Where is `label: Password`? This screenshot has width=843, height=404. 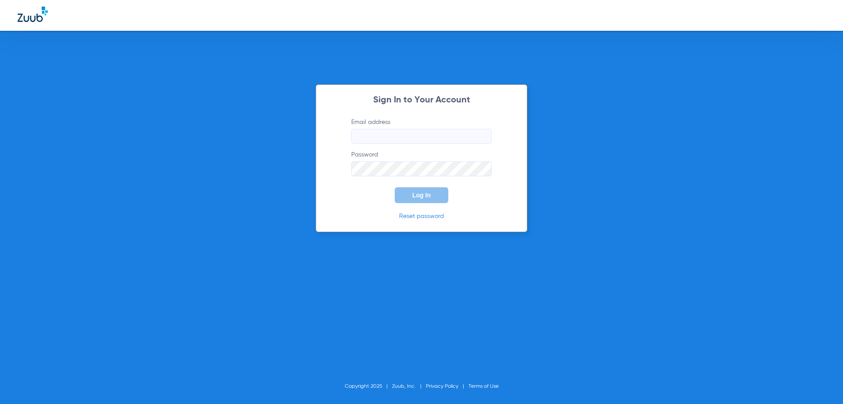
label: Password is located at coordinates (422, 163).